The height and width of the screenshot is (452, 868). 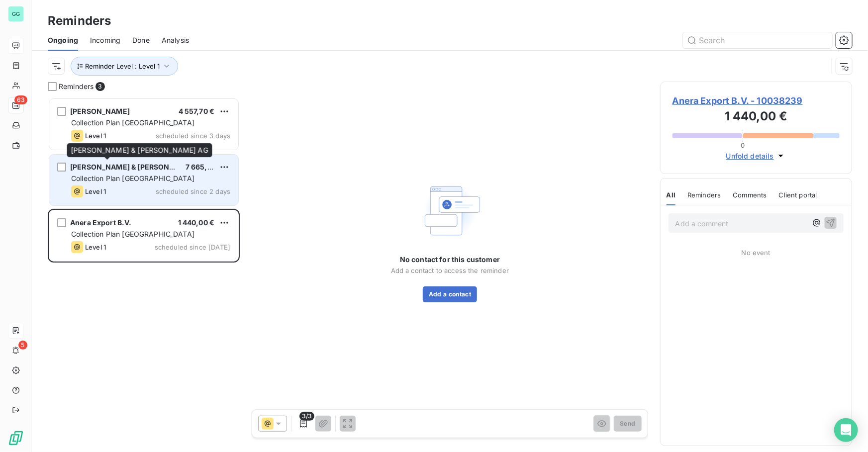 I want to click on button: Reminder Level : Level 1, so click(x=124, y=66).